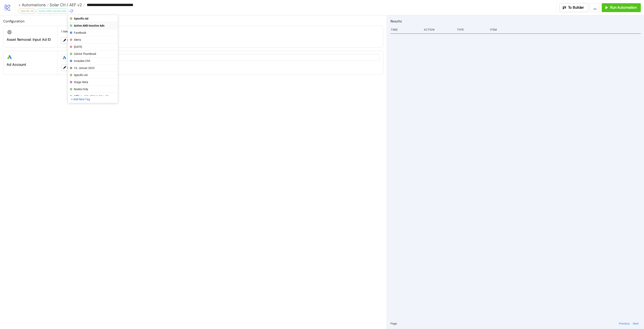 The height and width of the screenshot is (329, 644). I want to click on button: Nodes Only, so click(93, 89).